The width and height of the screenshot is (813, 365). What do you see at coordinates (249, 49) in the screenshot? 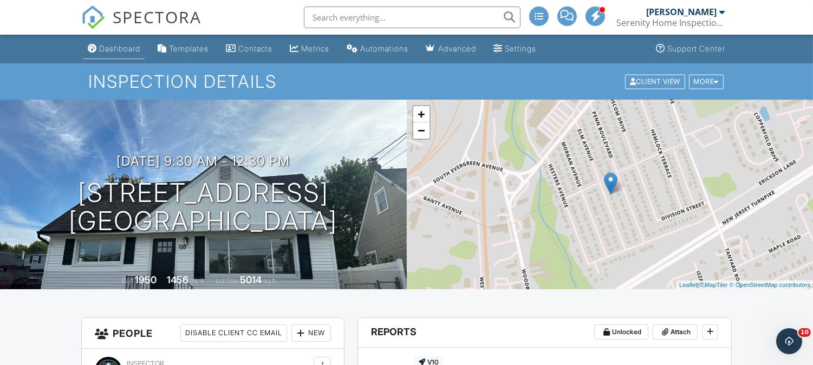
I see `a: Contacts` at bounding box center [249, 49].